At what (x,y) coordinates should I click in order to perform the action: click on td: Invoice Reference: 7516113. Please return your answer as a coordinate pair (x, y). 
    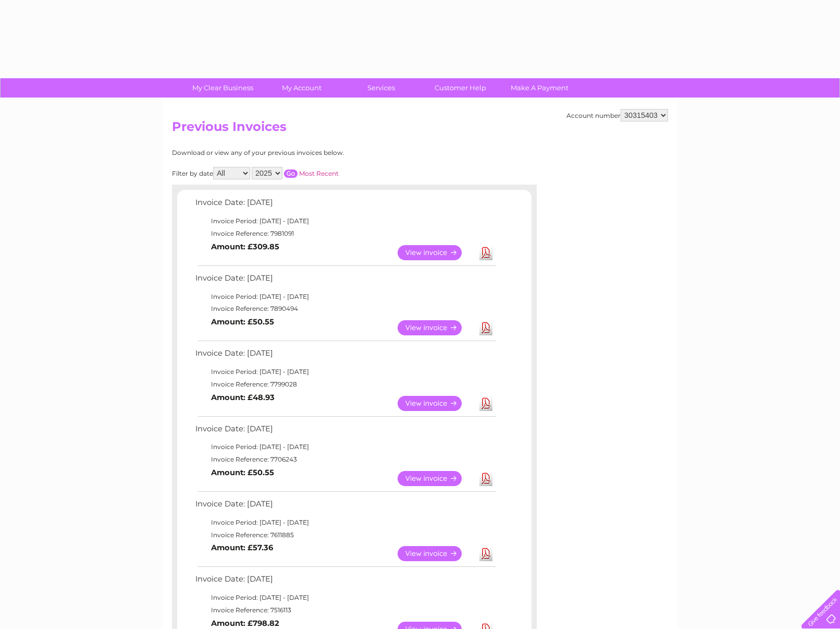
    Looking at the image, I should click on (344, 610).